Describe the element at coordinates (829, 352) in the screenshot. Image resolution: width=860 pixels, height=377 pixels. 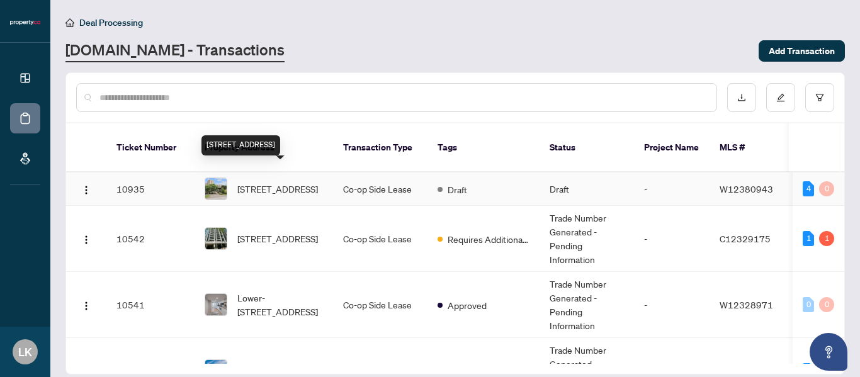
I see `button: Open asap` at that location.